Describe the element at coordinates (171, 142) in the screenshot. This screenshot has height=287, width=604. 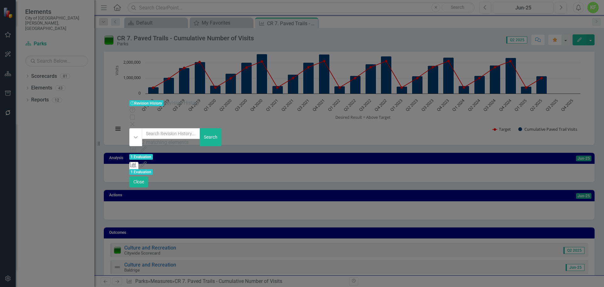
I see `div: 2 matching elements` at that location.